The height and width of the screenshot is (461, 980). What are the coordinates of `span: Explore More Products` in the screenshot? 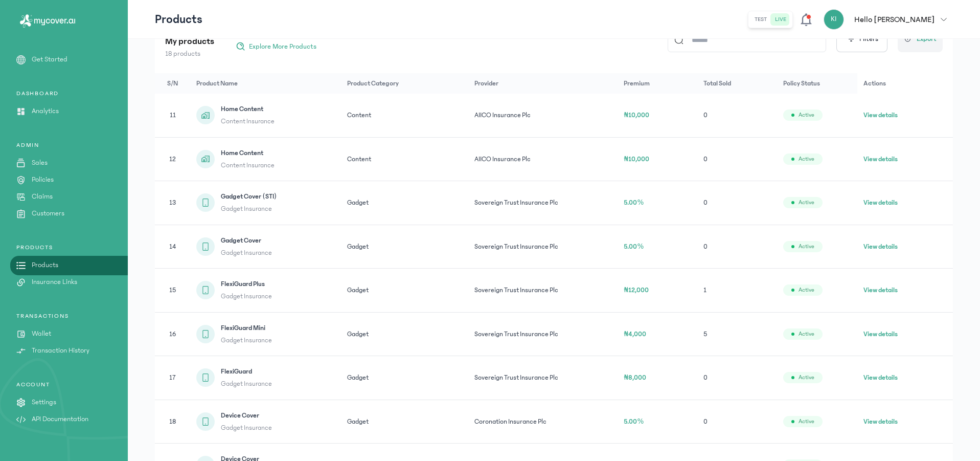 It's located at (283, 47).